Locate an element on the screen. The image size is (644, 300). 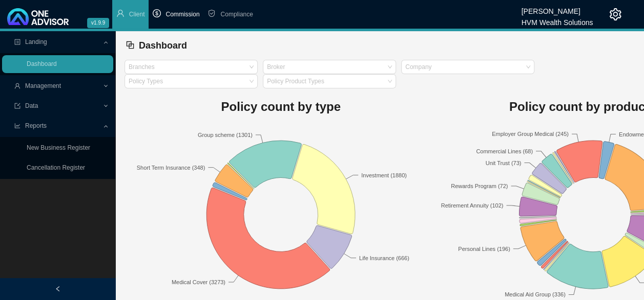
span: line-chart is located at coordinates (17, 126).